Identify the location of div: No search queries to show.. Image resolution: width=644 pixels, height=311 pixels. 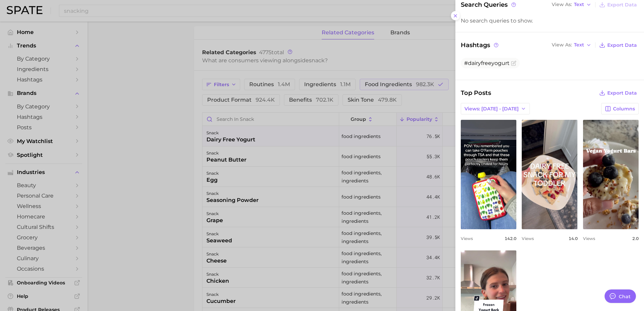
(550, 20).